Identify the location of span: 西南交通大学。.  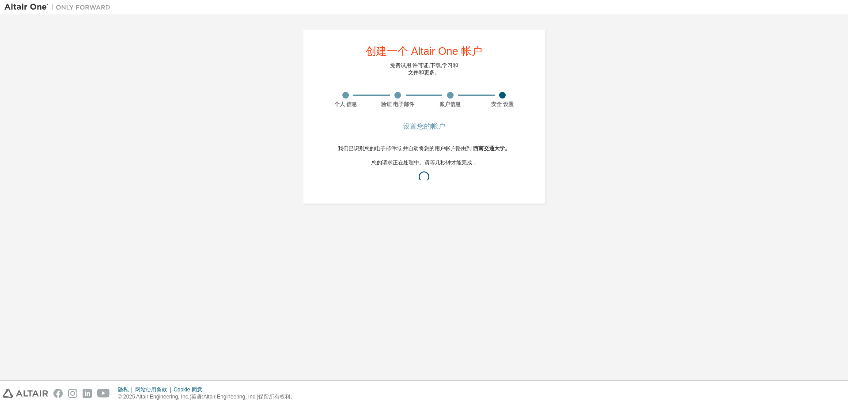
(492, 148).